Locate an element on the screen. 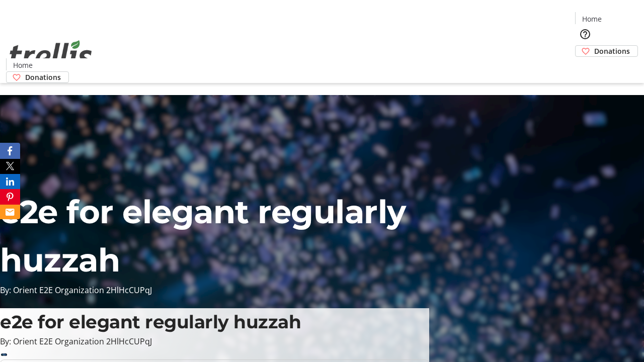 This screenshot has height=362, width=644. button: Help is located at coordinates (585, 34).